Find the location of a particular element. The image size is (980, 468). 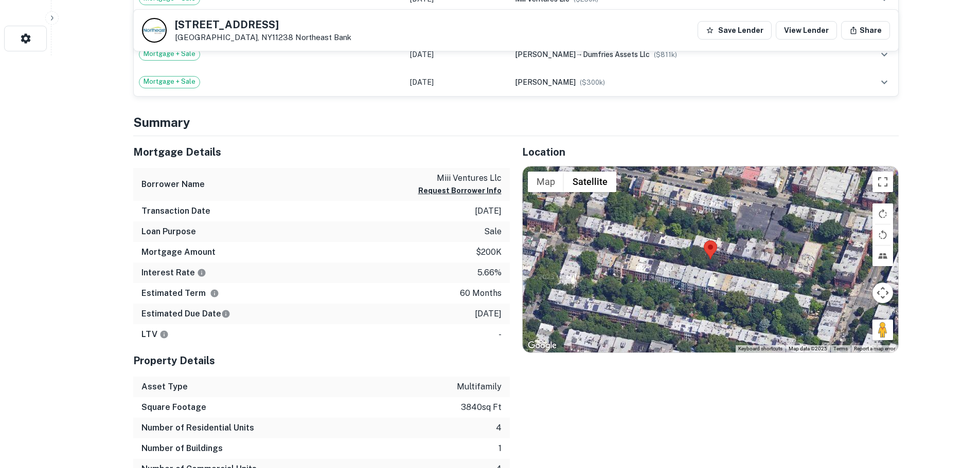

span: dumfries assets llc is located at coordinates (616, 54).